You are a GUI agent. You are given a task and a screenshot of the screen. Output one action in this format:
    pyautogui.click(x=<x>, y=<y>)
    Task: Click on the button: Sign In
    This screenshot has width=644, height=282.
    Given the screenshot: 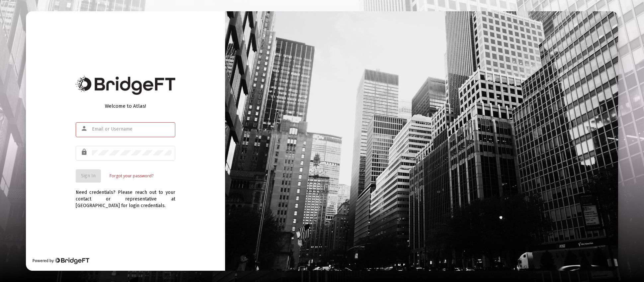 What is the action you would take?
    pyautogui.click(x=89, y=176)
    